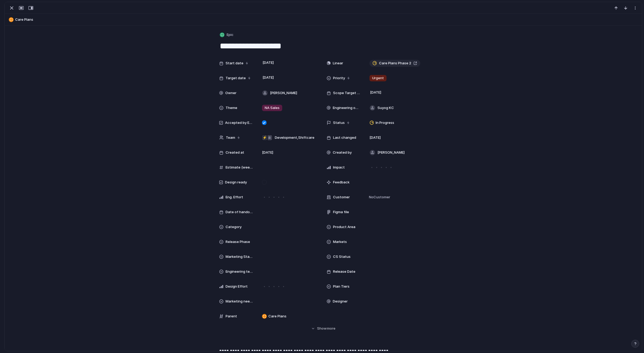 The height and width of the screenshot is (353, 644). What do you see at coordinates (231, 108) in the screenshot?
I see `span: Theme` at bounding box center [231, 108].